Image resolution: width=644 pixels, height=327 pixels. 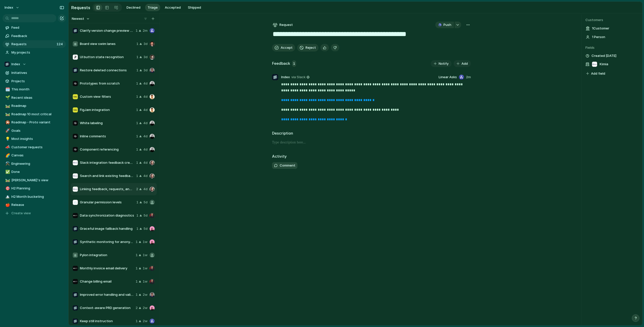 I want to click on span: Request, so click(x=286, y=25).